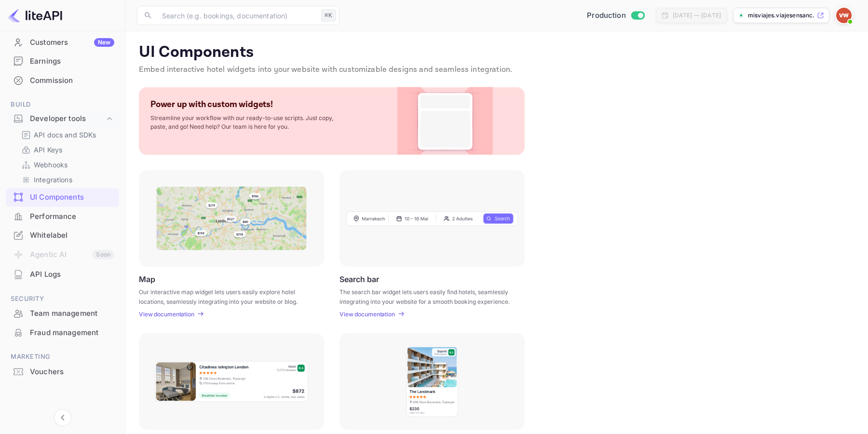 The width and height of the screenshot is (868, 434). I want to click on span: Production, so click(606, 16).